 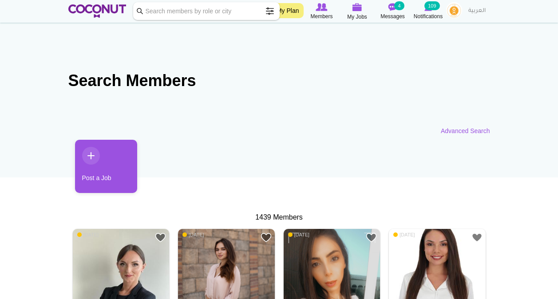 What do you see at coordinates (428, 12) in the screenshot?
I see `a: Notifications Notifications 109` at bounding box center [428, 12].